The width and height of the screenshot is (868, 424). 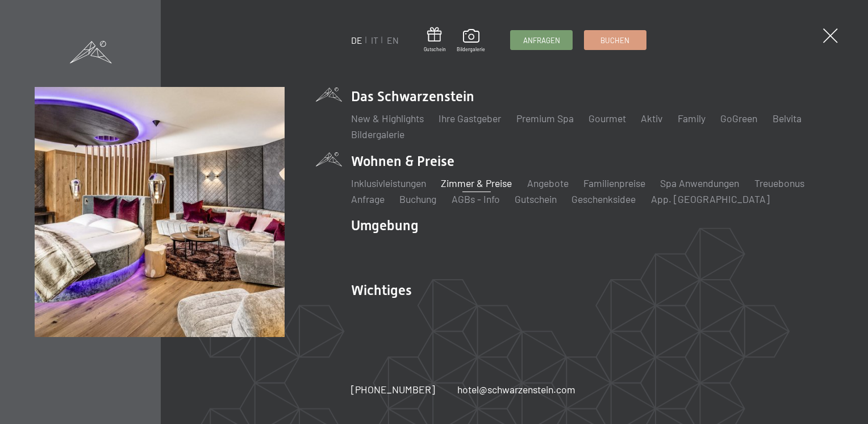 I want to click on a: Familienpreise, so click(x=614, y=183).